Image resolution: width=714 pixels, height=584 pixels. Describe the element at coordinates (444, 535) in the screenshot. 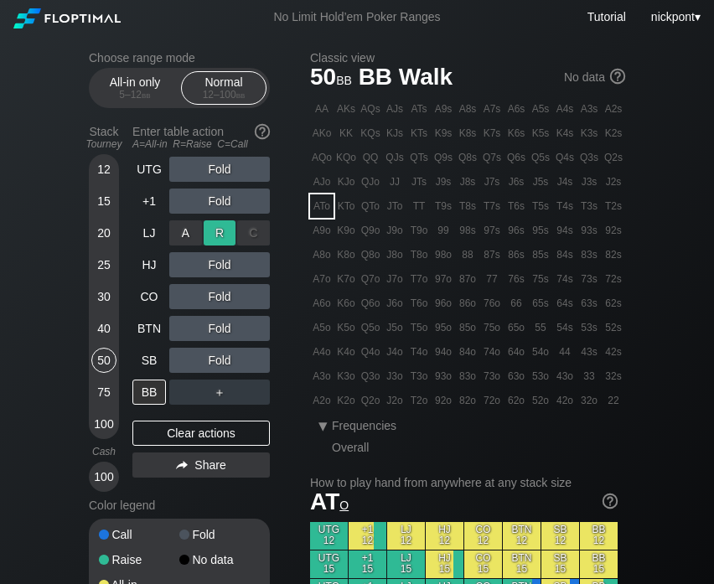

I see `div: HJ 12` at that location.